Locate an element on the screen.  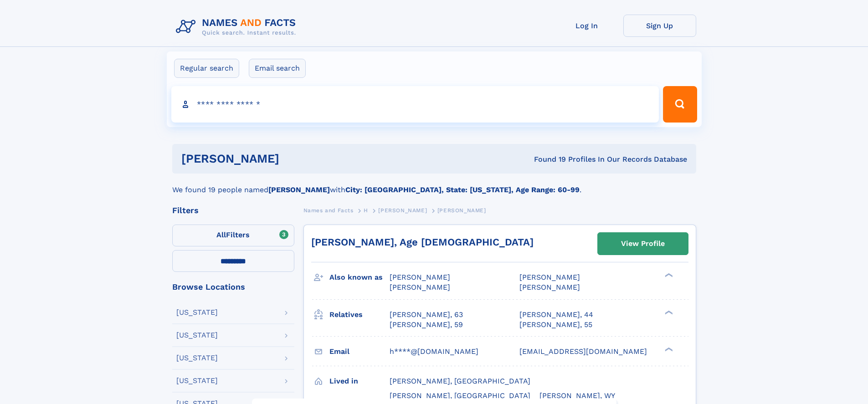
h3: Also known as is located at coordinates (359, 277).